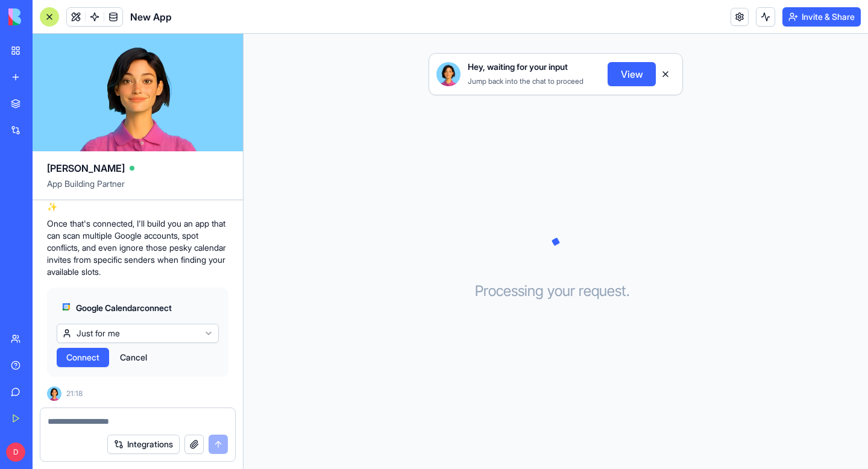  Describe the element at coordinates (83, 358) in the screenshot. I see `button: Connect` at that location.